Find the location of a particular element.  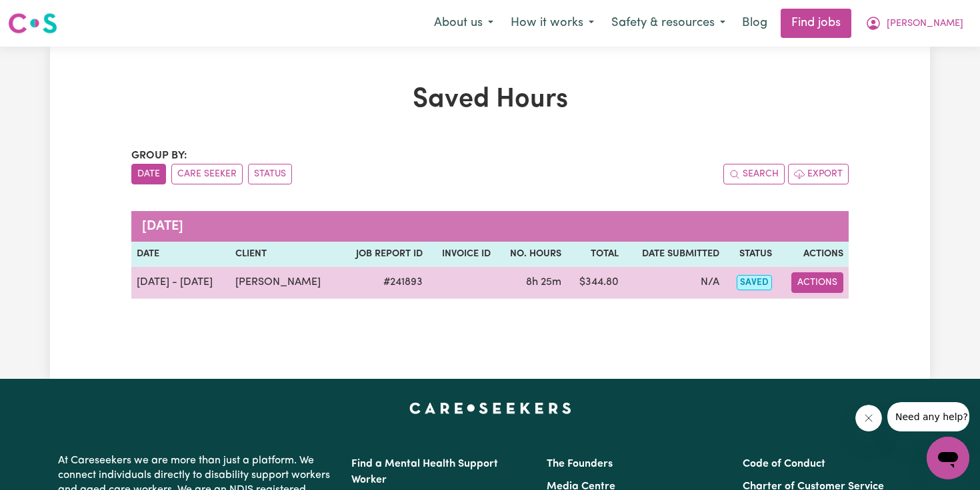

th: Date Submitted is located at coordinates (675, 255).